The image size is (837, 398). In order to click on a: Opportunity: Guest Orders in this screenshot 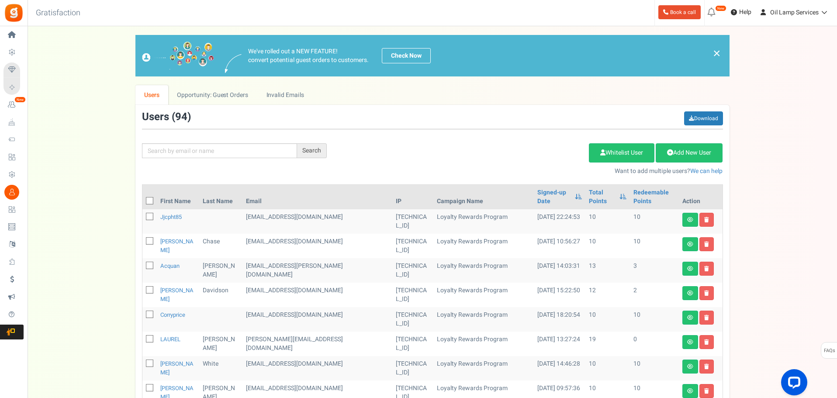, I will do `click(212, 95)`.